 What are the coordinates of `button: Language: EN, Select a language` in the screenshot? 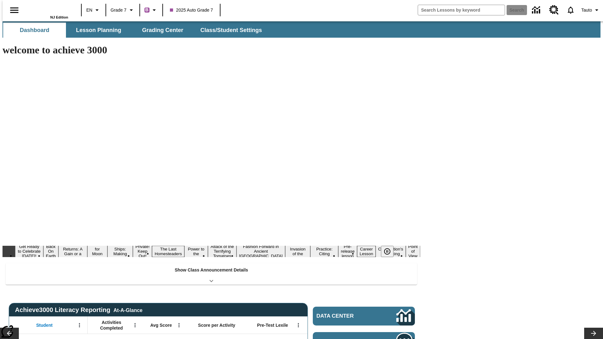 It's located at (94, 10).